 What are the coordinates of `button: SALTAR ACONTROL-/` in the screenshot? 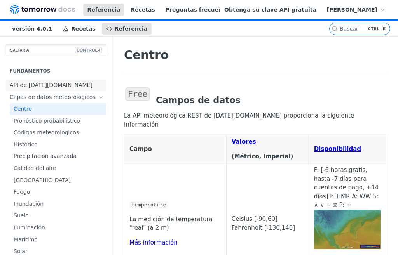 It's located at (56, 50).